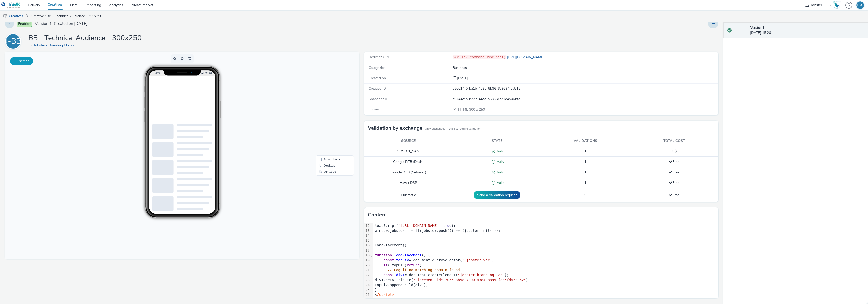 The height and width of the screenshot is (304, 868). I want to click on span: Fold line, so click(372, 256).